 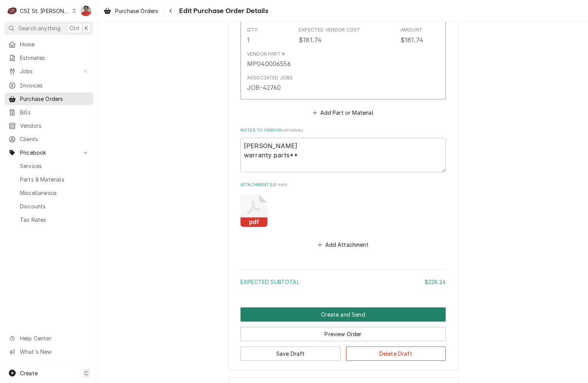 What do you see at coordinates (343, 282) in the screenshot?
I see `div: Expected Subtotal` at bounding box center [343, 282].